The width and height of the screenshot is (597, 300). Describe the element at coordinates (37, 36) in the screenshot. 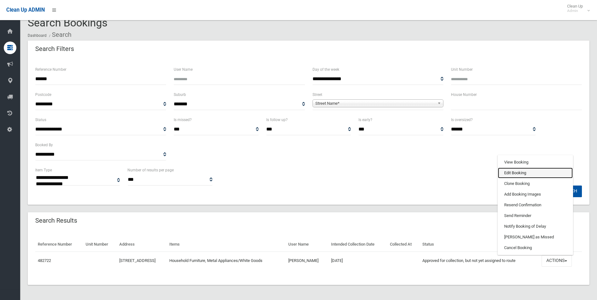

I see `a: Dashboard` at that location.